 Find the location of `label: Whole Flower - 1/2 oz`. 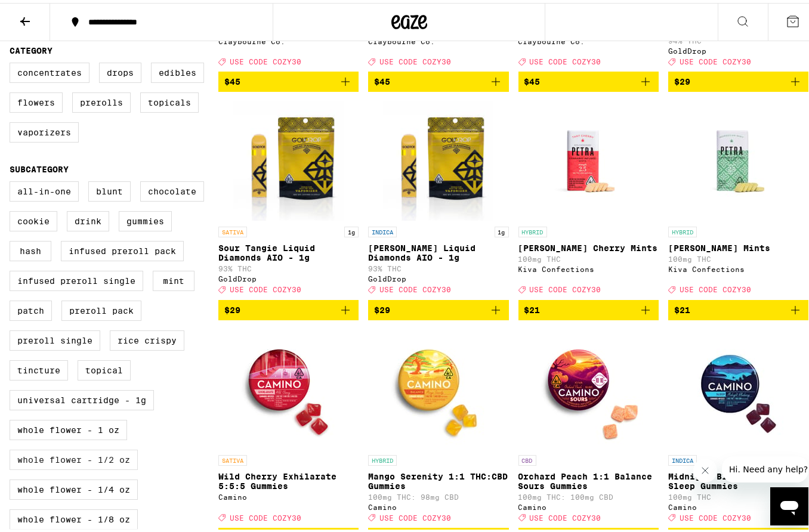

label: Whole Flower - 1/2 oz is located at coordinates (74, 457).